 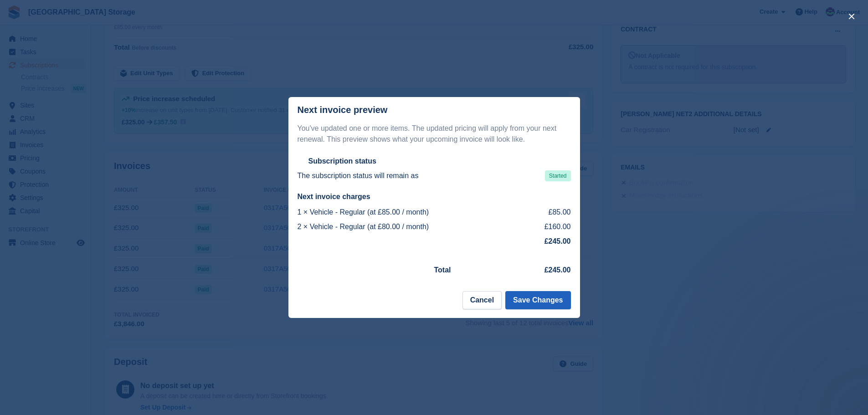 What do you see at coordinates (557, 176) in the screenshot?
I see `span: Started` at bounding box center [557, 176].